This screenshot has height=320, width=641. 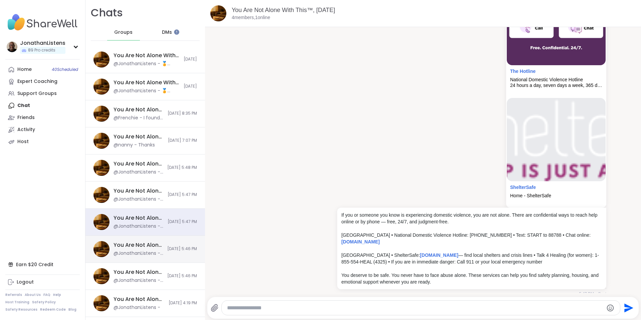 What do you see at coordinates (37, 82) in the screenshot?
I see `div: Expert Coaching` at bounding box center [37, 82].